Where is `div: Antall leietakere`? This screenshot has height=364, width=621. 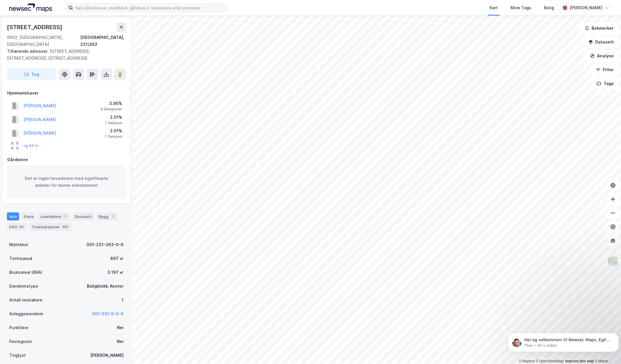
div: Antall leietakere is located at coordinates (26, 300).